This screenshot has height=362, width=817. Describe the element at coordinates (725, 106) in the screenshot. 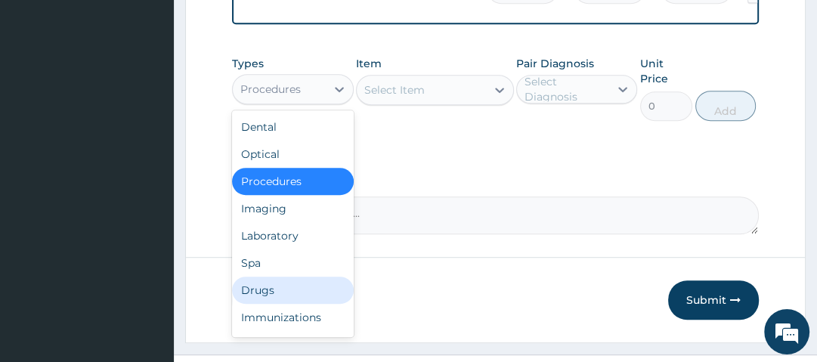

I see `button: Add` at that location.